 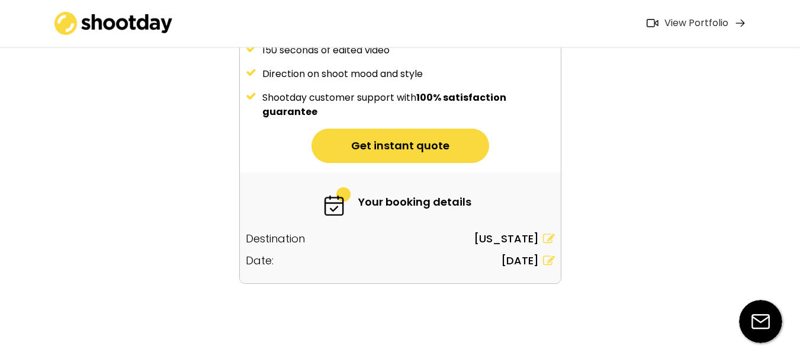 What do you see at coordinates (414, 201) in the screenshot?
I see `div: Your booking details` at bounding box center [414, 201].